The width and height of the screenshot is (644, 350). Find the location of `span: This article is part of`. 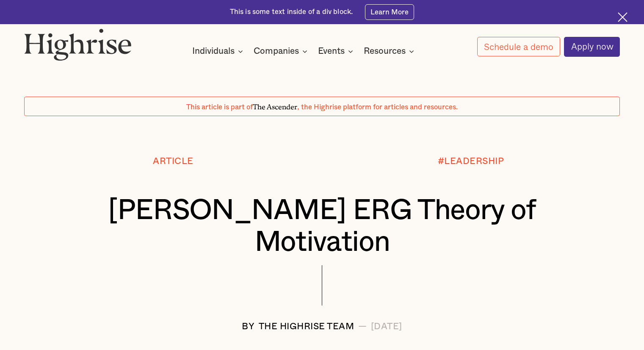

span: This article is part of is located at coordinates (219, 107).